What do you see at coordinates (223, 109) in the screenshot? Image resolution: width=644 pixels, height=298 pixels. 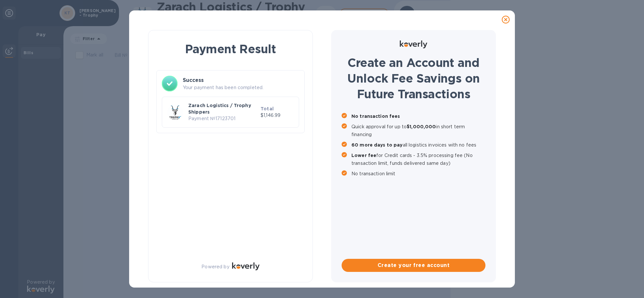 I see `p: Zarach Logistics / Trophy Shippers` at bounding box center [223, 109].